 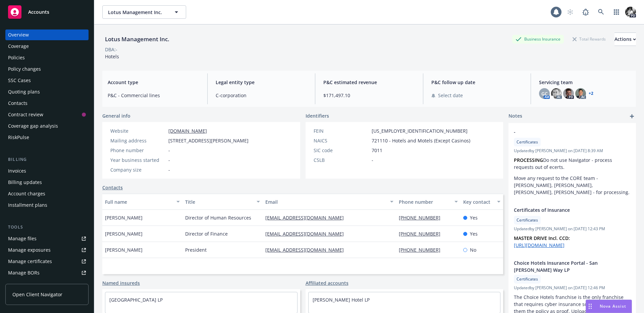 I want to click on button: Full name, so click(x=142, y=202).